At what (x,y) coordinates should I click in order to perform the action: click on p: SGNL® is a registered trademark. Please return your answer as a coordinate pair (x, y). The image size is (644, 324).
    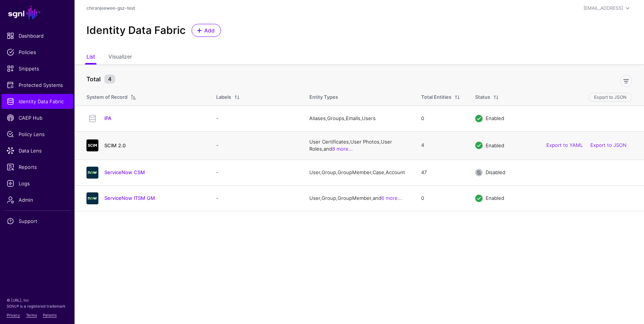
    Looking at the image, I should click on (37, 306).